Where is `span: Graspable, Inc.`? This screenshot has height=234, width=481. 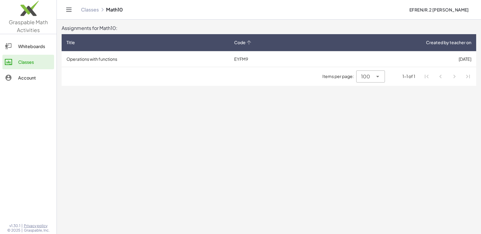
span: Graspable, Inc. is located at coordinates (37, 230).